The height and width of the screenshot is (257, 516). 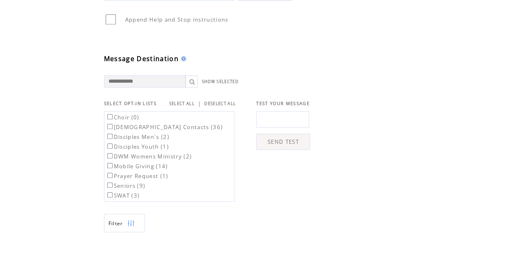 I want to click on label: Disciples Youth (1), so click(x=137, y=147).